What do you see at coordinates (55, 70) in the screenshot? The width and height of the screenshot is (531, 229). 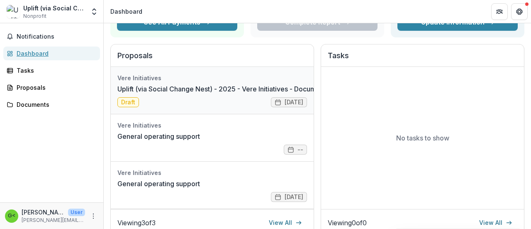 I see `div: Tasks` at bounding box center [55, 70].